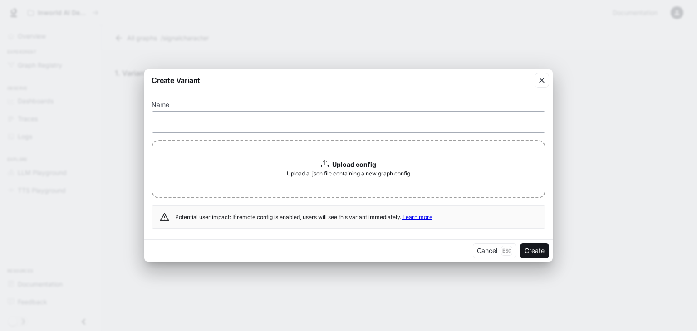 The width and height of the screenshot is (697, 331). I want to click on span: Upload a .json file containing a new graph config, so click(349, 174).